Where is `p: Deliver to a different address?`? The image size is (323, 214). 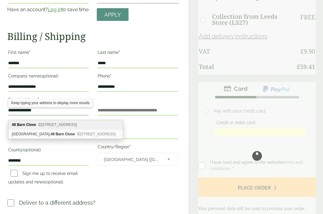
p: Deliver to a different address? is located at coordinates (57, 202).